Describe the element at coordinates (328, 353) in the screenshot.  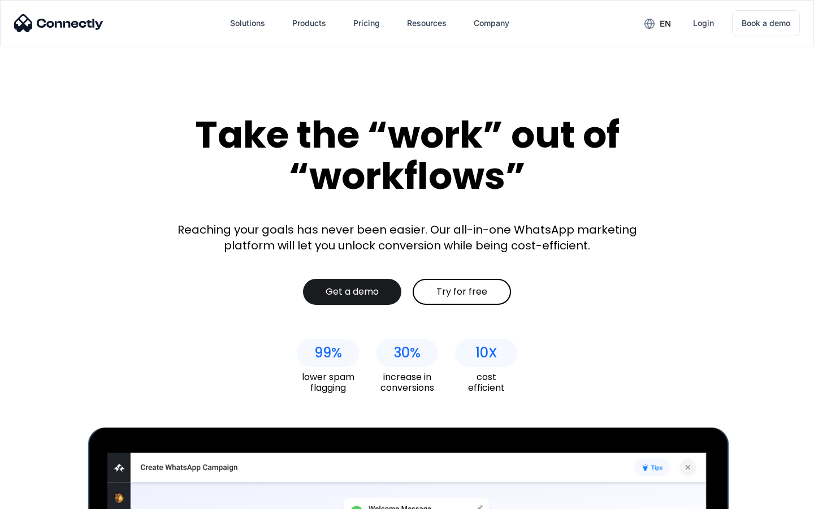
I see `div: 99%` at that location.